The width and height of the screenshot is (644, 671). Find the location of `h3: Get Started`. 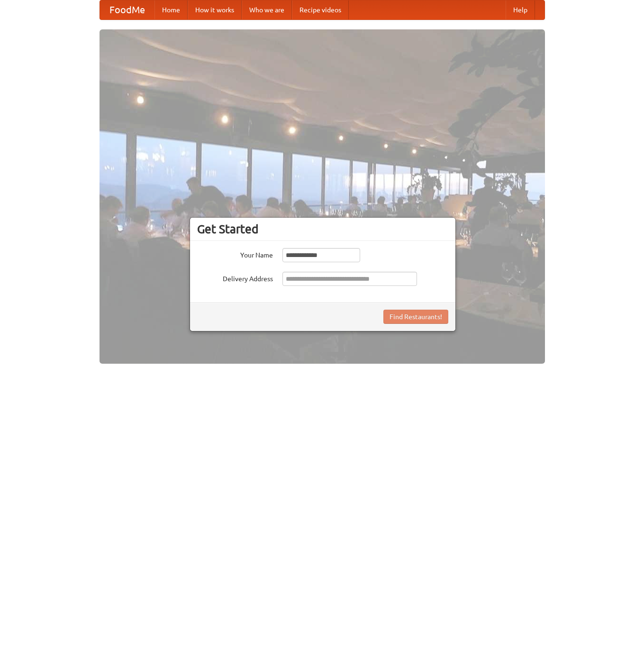

h3: Get Started is located at coordinates (323, 229).